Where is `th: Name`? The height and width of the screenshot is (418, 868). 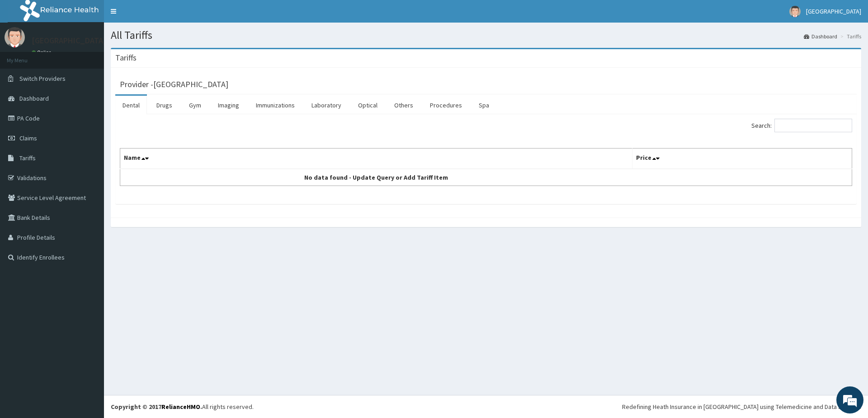
th: Name is located at coordinates (376, 159).